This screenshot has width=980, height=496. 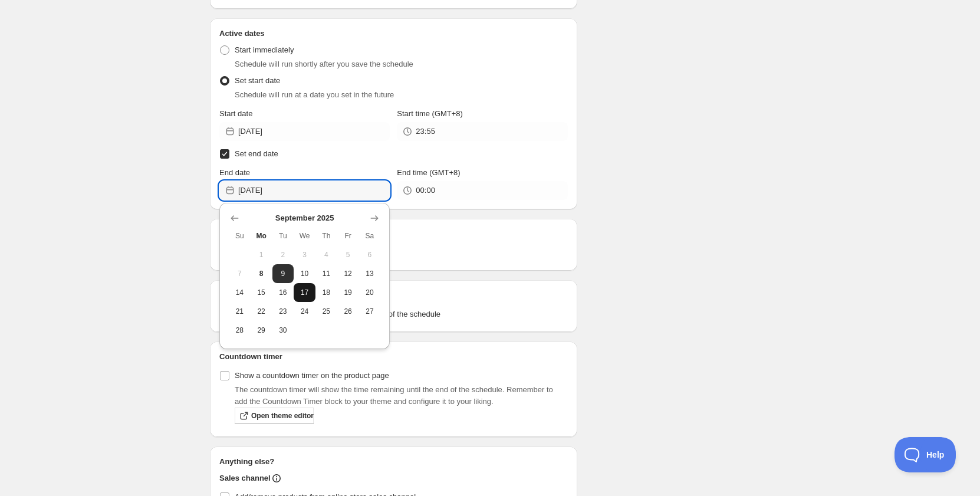 What do you see at coordinates (283, 274) in the screenshot?
I see `span: 9` at bounding box center [283, 274].